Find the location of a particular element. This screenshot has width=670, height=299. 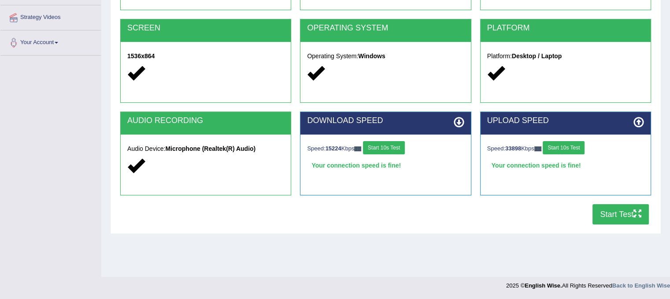

h2: AUDIO RECORDING is located at coordinates (206, 121).